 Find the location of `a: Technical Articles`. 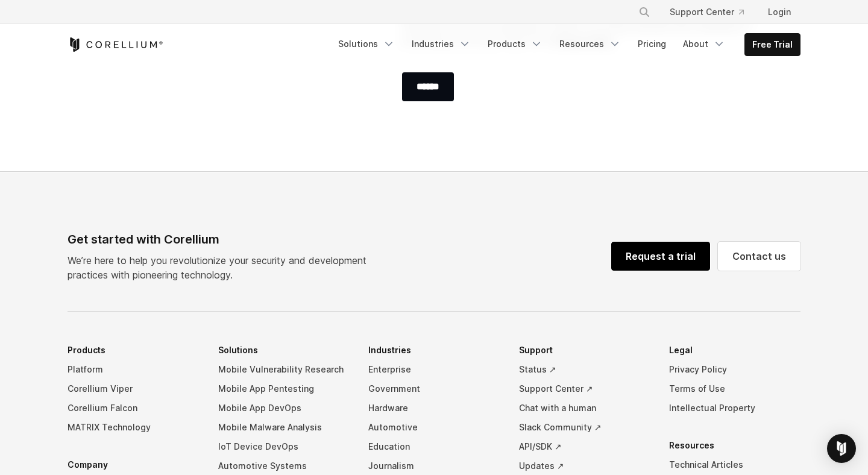

a: Technical Articles is located at coordinates (735, 465).